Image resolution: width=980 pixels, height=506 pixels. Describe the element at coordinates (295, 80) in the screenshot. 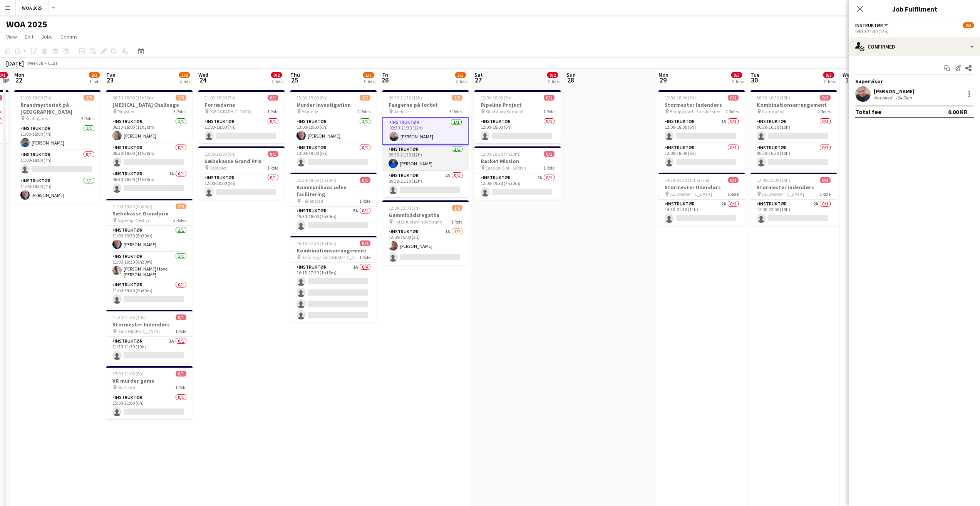

I see `span: 25` at that location.